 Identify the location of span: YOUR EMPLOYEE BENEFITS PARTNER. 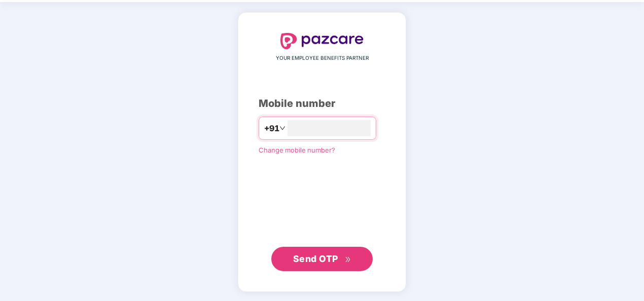
(322, 58).